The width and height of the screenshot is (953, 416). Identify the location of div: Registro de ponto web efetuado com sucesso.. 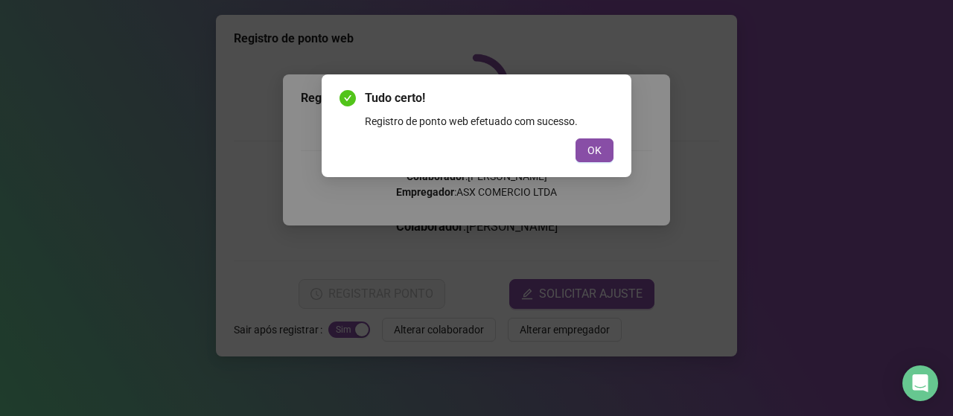
(489, 121).